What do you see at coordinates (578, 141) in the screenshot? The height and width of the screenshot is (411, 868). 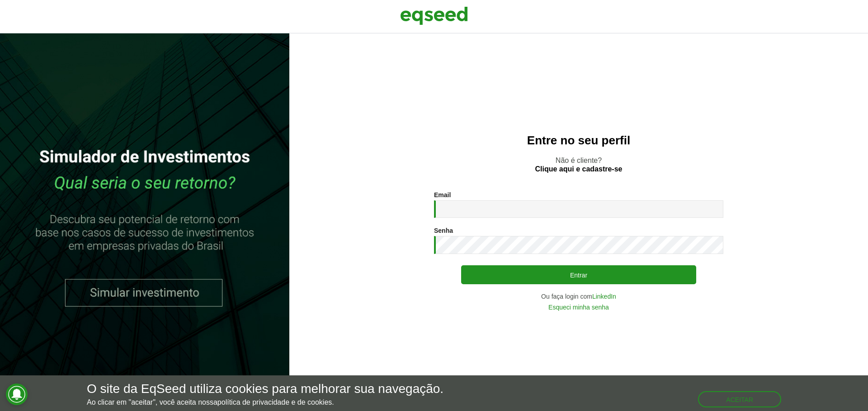 I see `h2: Entre no seu perfil` at bounding box center [578, 141].